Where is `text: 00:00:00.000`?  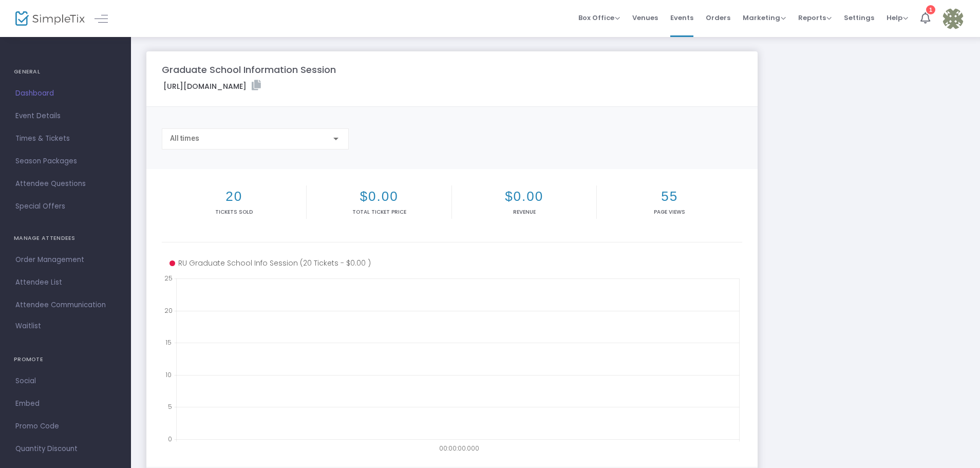
text: 00:00:00.000 is located at coordinates (459, 448).